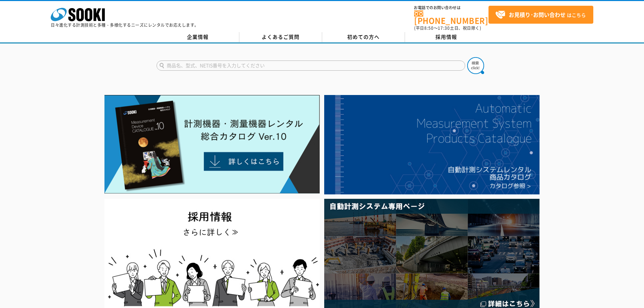 This screenshot has width=644, height=308. What do you see at coordinates (311, 66) in the screenshot?
I see `input: 商品名、型式、NETIS番号を入力してください` at bounding box center [311, 66].